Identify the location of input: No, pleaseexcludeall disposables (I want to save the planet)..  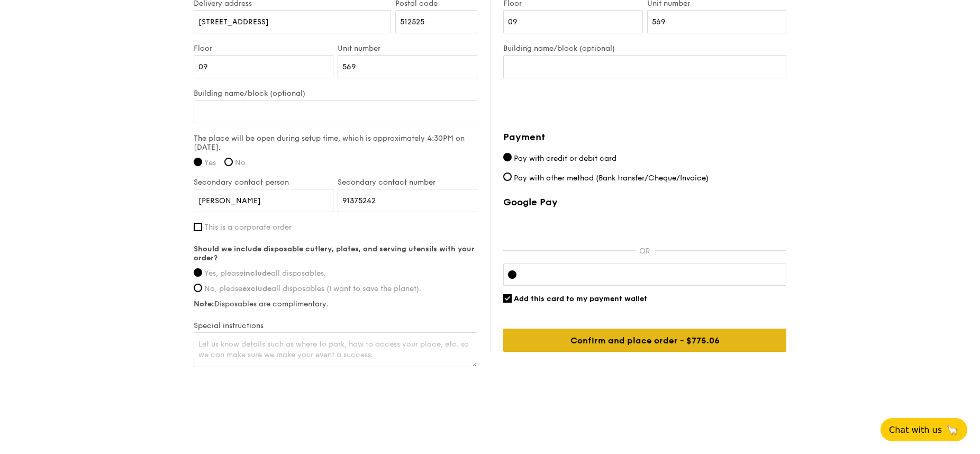
(198, 288).